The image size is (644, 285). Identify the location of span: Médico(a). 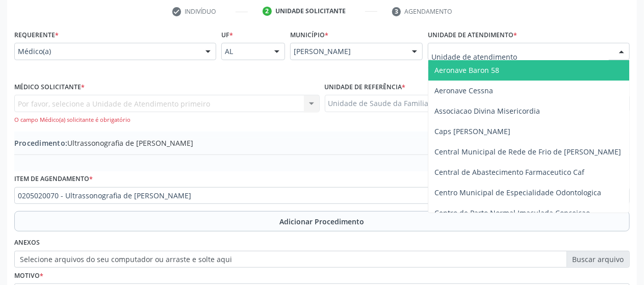
(107, 52).